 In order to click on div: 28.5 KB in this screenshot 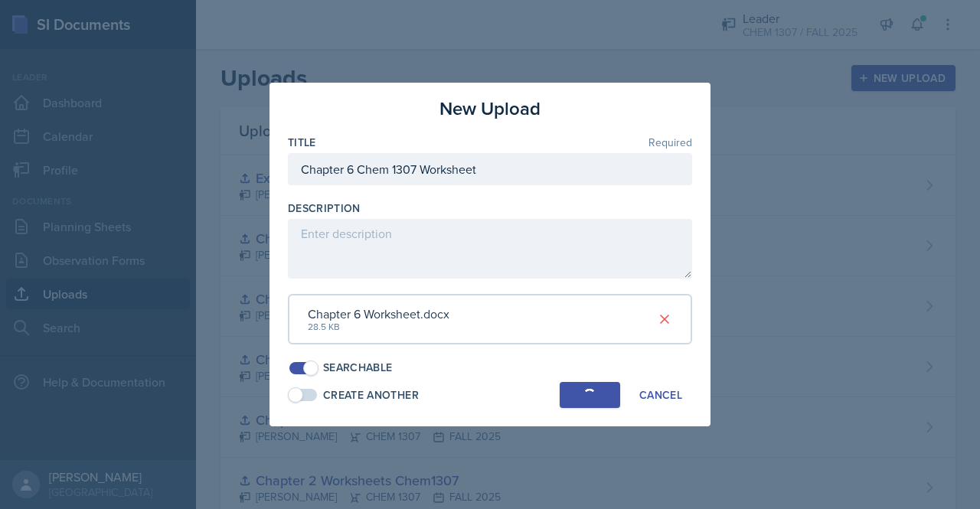, I will do `click(378, 327)`.